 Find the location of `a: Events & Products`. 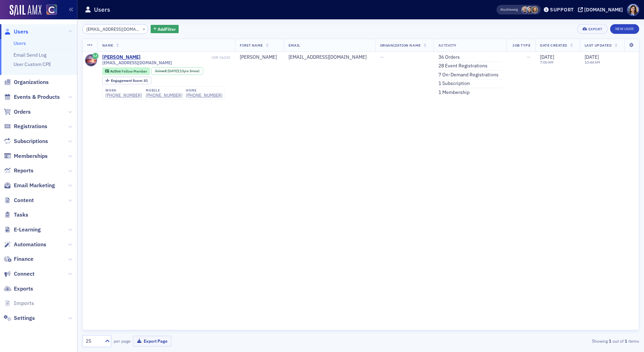

a: Events & Products is located at coordinates (32, 97).